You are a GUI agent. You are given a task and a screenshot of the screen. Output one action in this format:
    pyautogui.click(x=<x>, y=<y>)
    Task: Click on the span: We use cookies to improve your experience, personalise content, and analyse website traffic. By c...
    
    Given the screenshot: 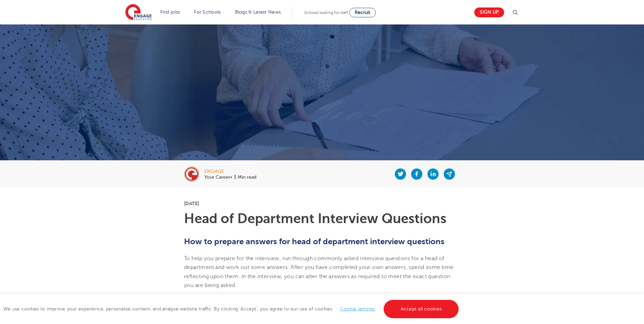 What is the action you would take?
    pyautogui.click(x=232, y=309)
    